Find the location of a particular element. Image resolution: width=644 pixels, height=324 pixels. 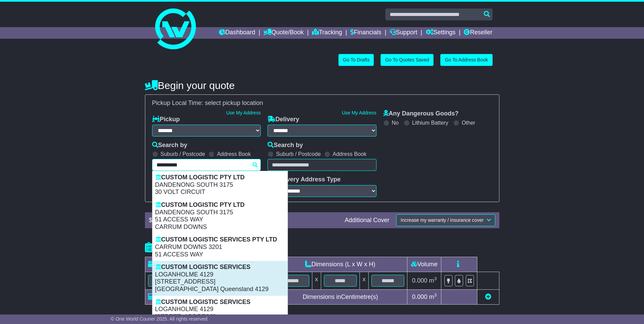

a: Reseller is located at coordinates (478, 33).